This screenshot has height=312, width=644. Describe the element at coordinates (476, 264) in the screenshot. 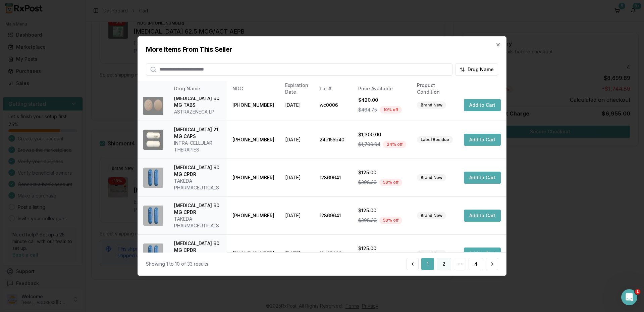

I see `button: 4` at that location.